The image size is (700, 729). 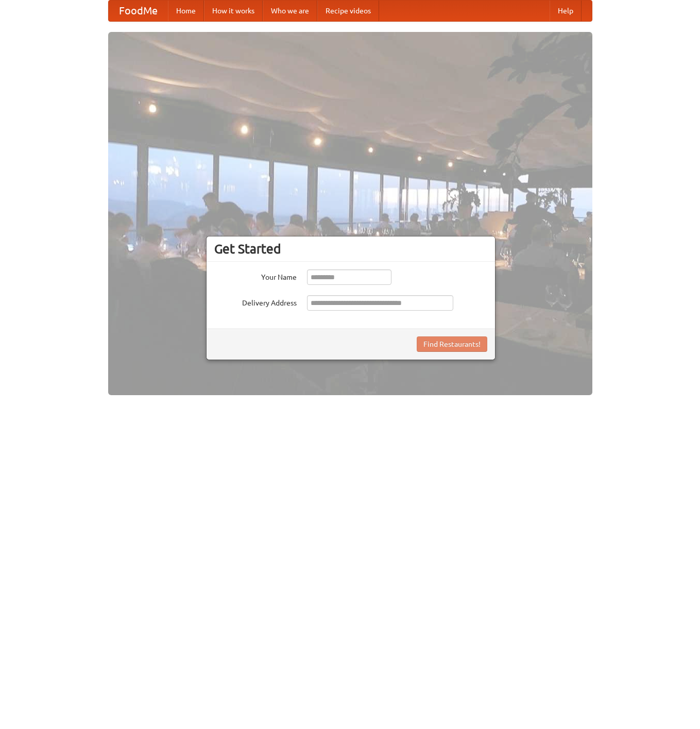 What do you see at coordinates (139, 10) in the screenshot?
I see `a: FoodMe` at bounding box center [139, 10].